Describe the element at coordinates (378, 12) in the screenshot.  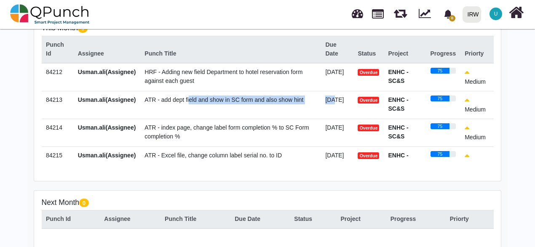
I see `span: Projects` at that location.